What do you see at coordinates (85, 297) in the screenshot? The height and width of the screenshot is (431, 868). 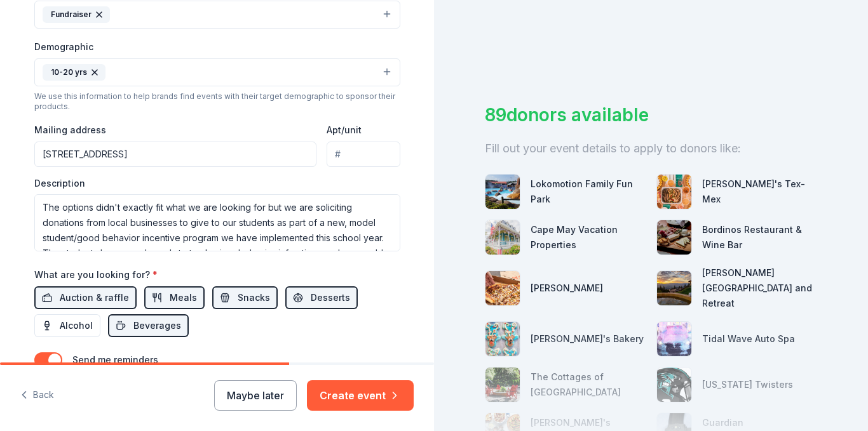 I see `button: Auction & raffle` at bounding box center [85, 297].